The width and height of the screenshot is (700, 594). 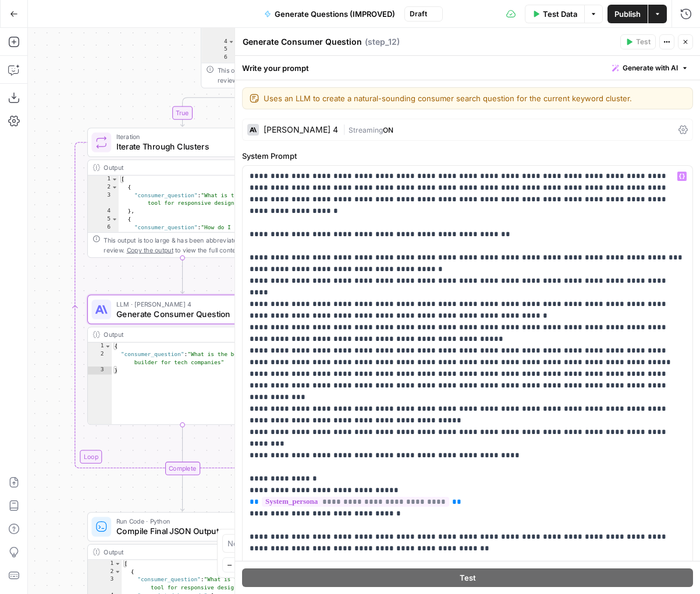 I want to click on span: Toggle code folding, rows 1 through 3, so click(x=109, y=347).